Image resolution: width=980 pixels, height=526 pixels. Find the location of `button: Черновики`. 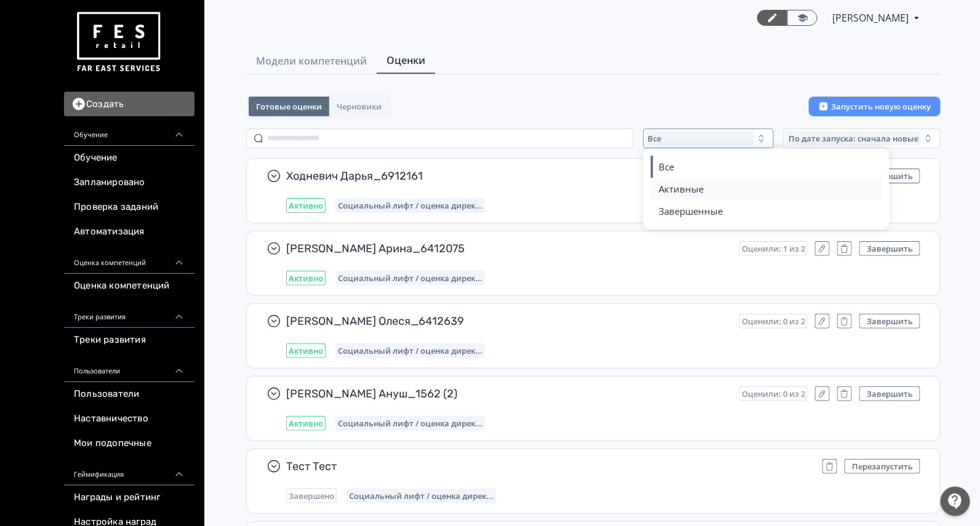

button: Черновики is located at coordinates (359, 106).